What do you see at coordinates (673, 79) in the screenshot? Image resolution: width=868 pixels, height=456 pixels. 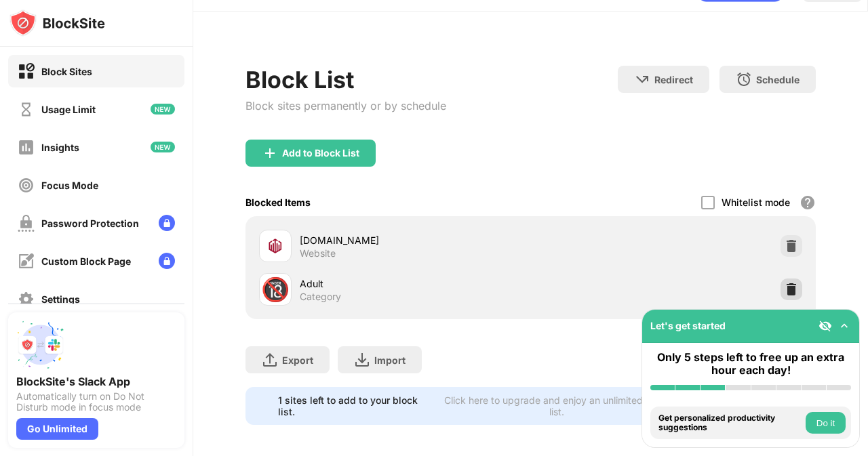 I see `div: Redirect` at bounding box center [673, 79].